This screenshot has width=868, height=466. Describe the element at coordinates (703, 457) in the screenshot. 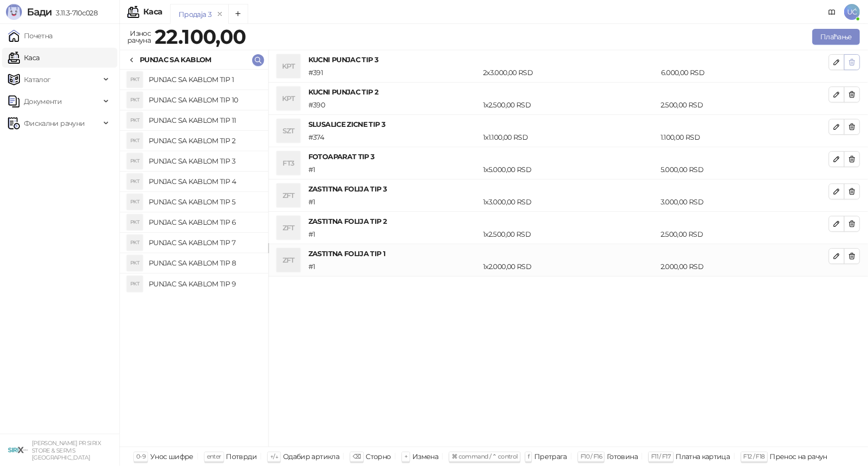

I see `div: Платна картица` at that location.